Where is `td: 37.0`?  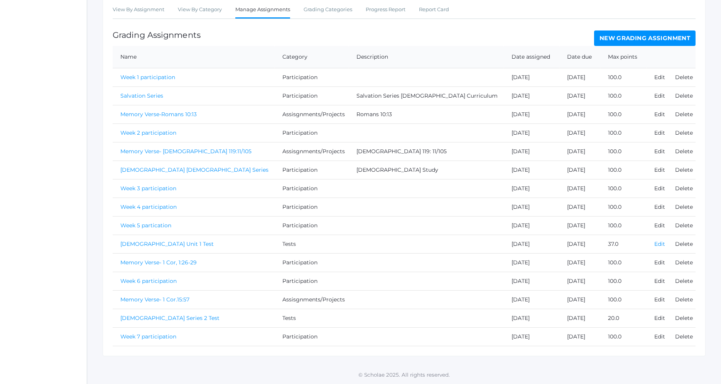
td: 37.0 is located at coordinates (623, 244).